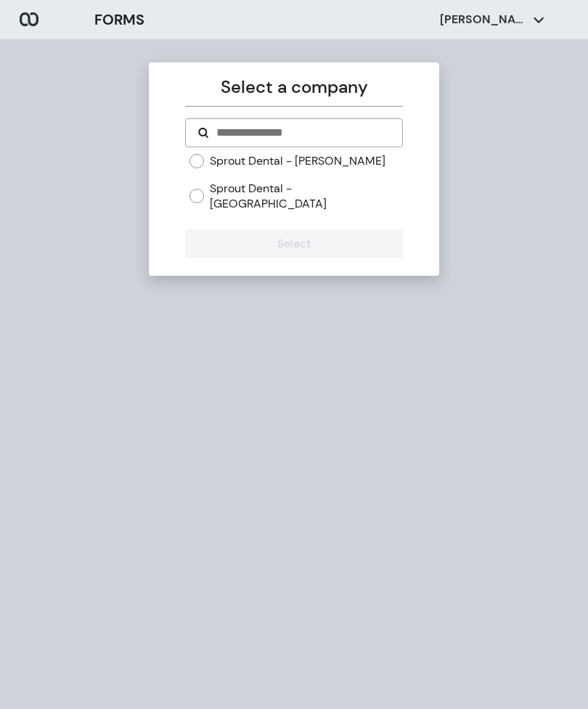 This screenshot has height=709, width=588. What do you see at coordinates (293, 87) in the screenshot?
I see `p: Select a company` at bounding box center [293, 87].